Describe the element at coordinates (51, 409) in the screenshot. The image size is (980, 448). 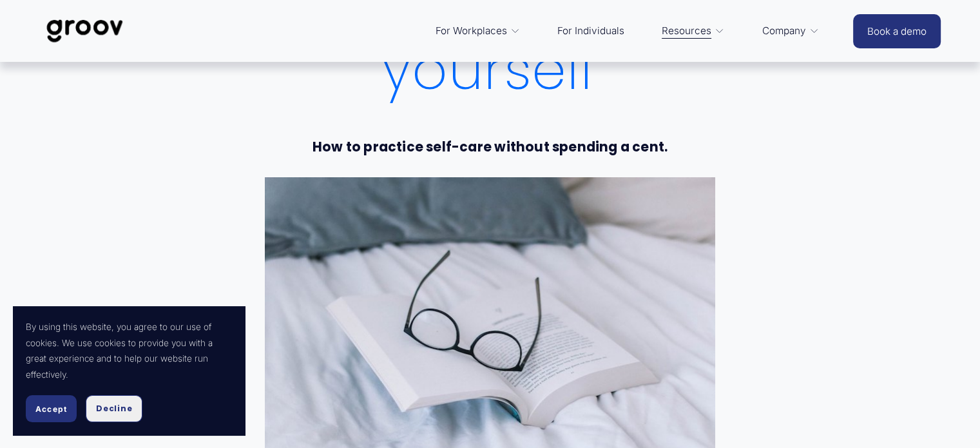
I see `button: Accept` at that location.